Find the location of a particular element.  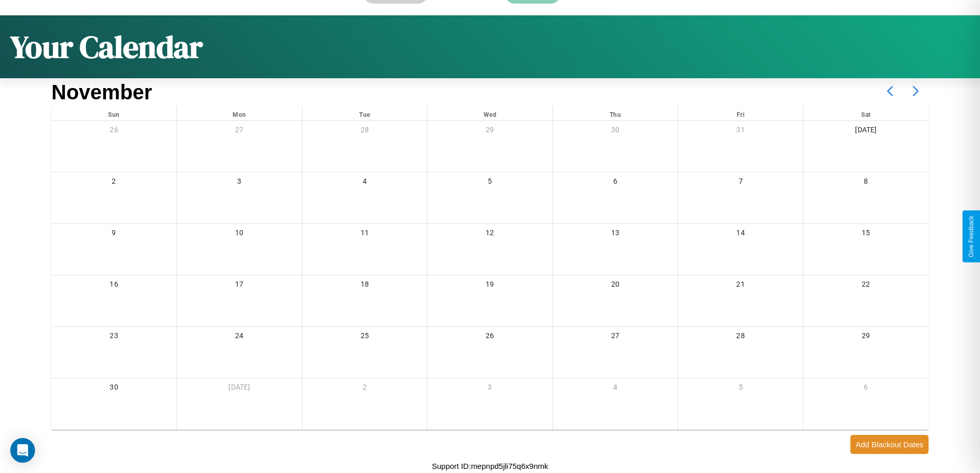

div: 16 is located at coordinates (114, 285).